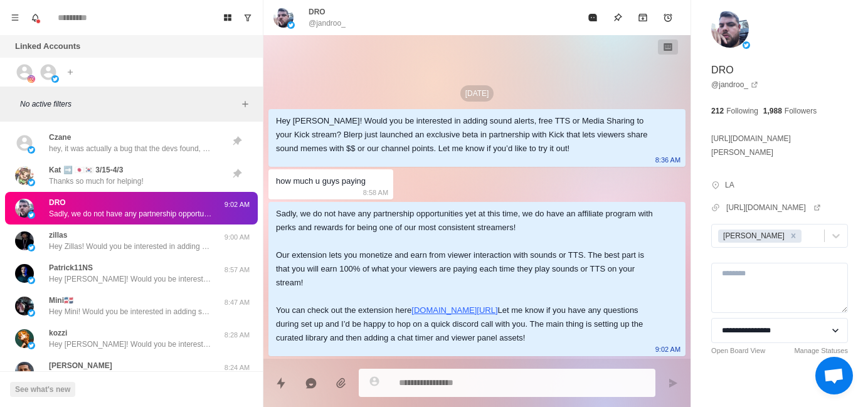 The width and height of the screenshot is (868, 407). What do you see at coordinates (131, 149) in the screenshot?
I see `p: hey, it was actually a bug that the devs found, they had pushed up a short-term fix while they pa...` at bounding box center [131, 149].